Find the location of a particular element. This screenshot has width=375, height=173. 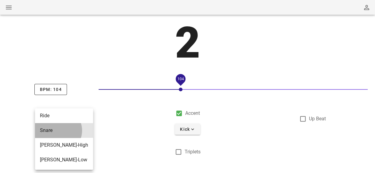

div: ride is located at coordinates (64, 116).